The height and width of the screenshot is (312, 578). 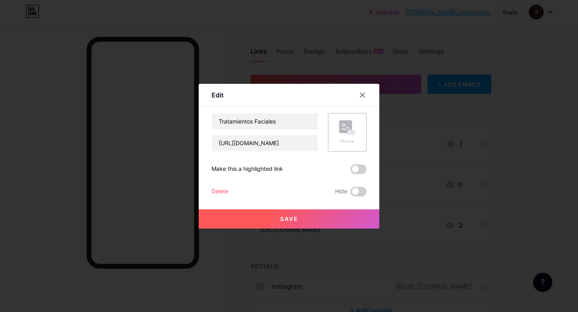 I want to click on span: Save, so click(x=289, y=219).